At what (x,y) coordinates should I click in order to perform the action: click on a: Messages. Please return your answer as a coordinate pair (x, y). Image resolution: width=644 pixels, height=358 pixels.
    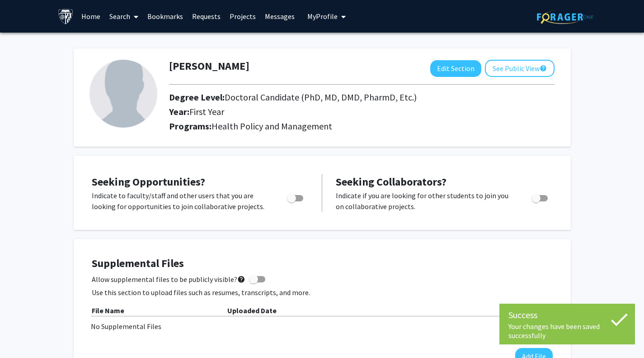
    Looking at the image, I should click on (280, 16).